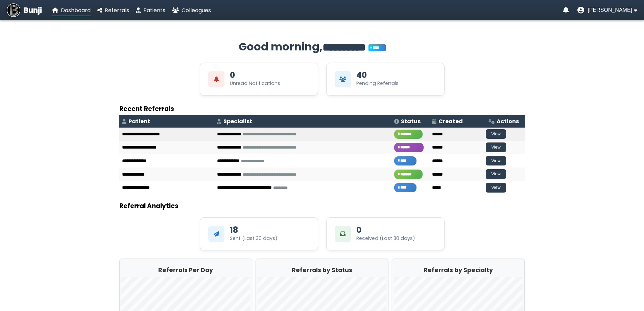 This screenshot has height=311, width=644. Describe the element at coordinates (410, 121) in the screenshot. I see `th: Status` at that location.